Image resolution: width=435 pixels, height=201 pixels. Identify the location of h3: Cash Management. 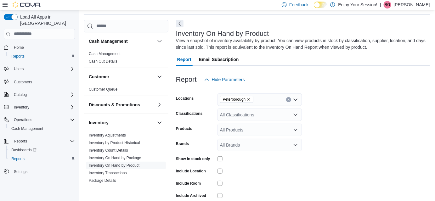
(108, 41).